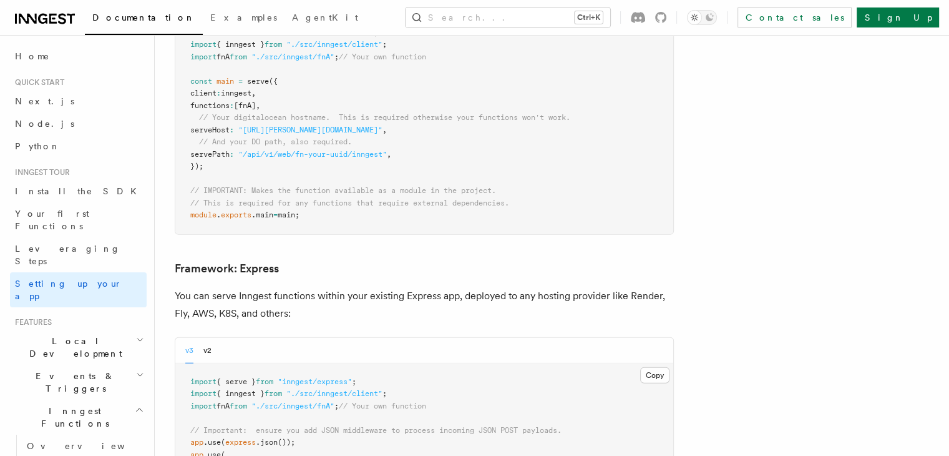  What do you see at coordinates (343, 190) in the screenshot?
I see `span: // IMPORTANT: Makes the function available as a module in the project.` at bounding box center [343, 190].